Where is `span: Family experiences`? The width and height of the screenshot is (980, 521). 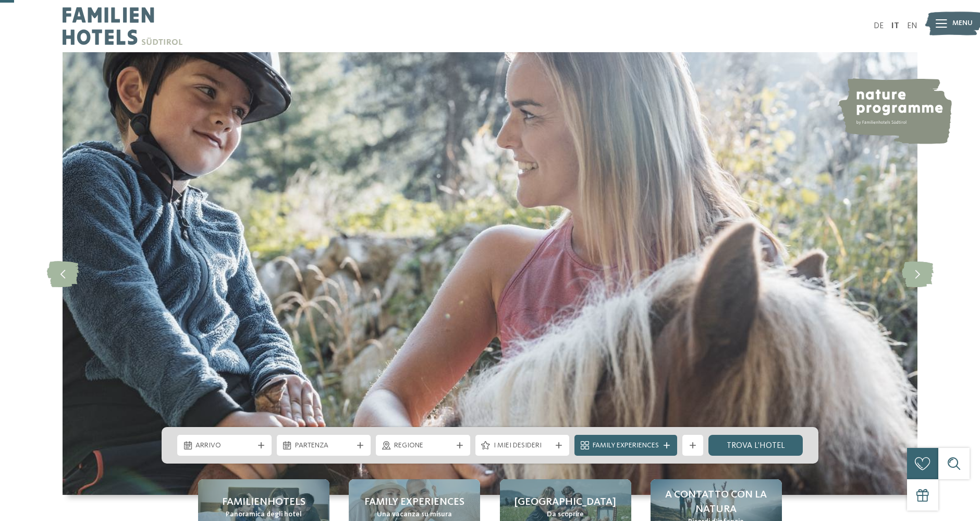
span: Family experiences is located at coordinates (414, 502).